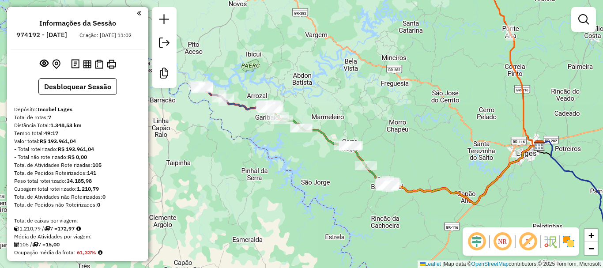  Describe the element at coordinates (477, 242) in the screenshot. I see `span: Ocultar deslocamento` at that location.